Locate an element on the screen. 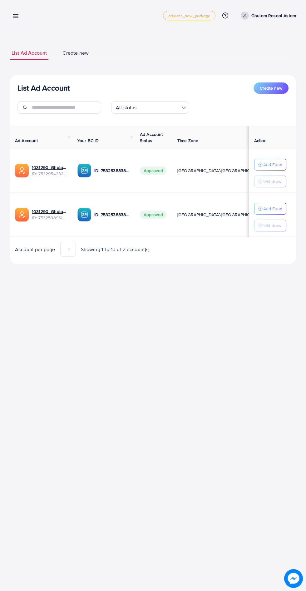 The width and height of the screenshot is (306, 591). h3: List Ad Account is located at coordinates (43, 88).